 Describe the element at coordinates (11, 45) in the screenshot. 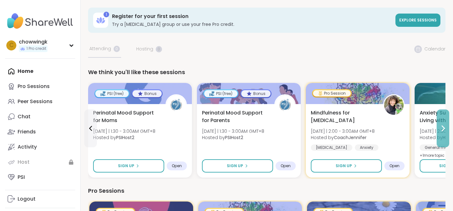

I see `span: c` at that location.